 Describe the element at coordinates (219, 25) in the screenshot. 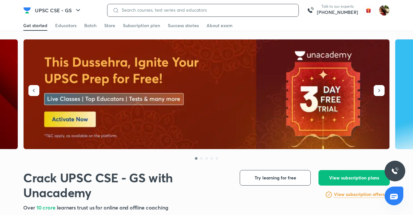

I see `a: About exam` at that location.